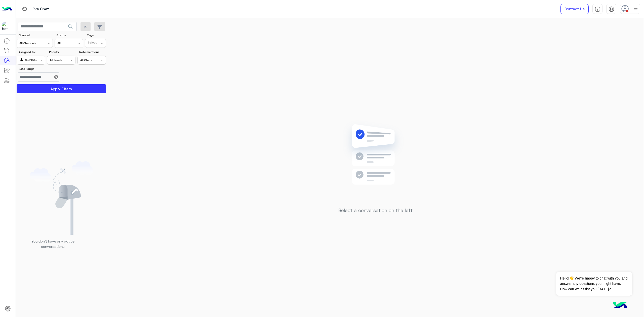 This screenshot has width=644, height=317. What do you see at coordinates (53, 244) in the screenshot?
I see `p: You don’t have any active conversations` at bounding box center [53, 244].